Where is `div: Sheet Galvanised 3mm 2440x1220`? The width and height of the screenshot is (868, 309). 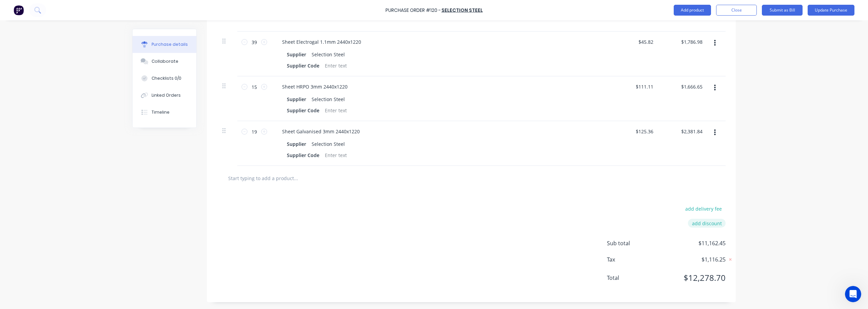
div: Sheet Galvanised 3mm 2440x1220 is located at coordinates (320, 132).